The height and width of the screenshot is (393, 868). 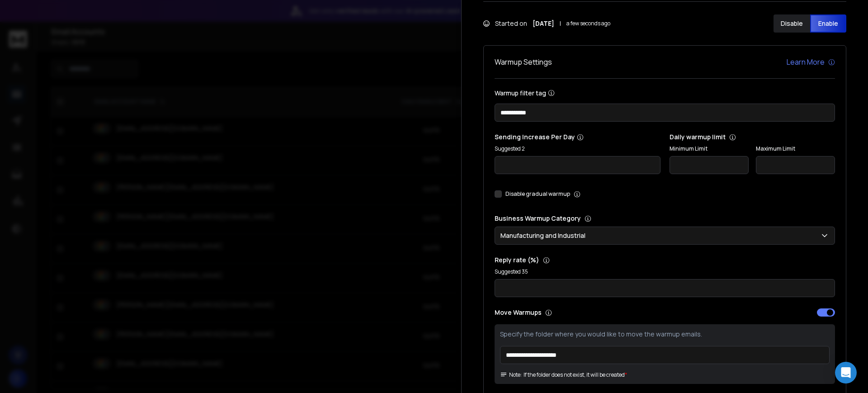 What do you see at coordinates (665, 272) in the screenshot?
I see `p: Suggested 35` at bounding box center [665, 272].